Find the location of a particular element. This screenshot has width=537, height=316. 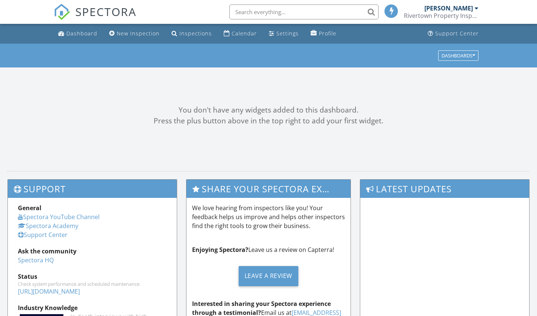

div: Dashboard is located at coordinates (82, 33).